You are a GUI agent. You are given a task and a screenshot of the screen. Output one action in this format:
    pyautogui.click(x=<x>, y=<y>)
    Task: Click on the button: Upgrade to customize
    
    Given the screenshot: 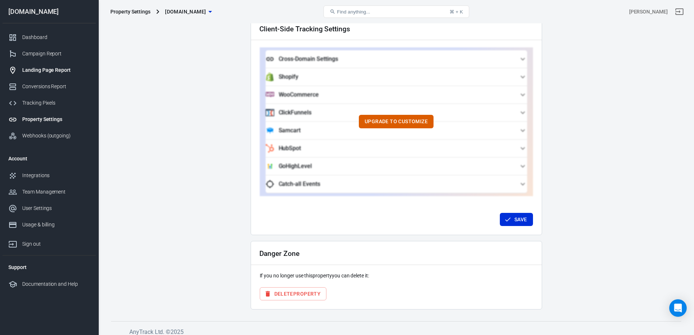 What is the action you would take?
    pyautogui.click(x=396, y=121)
    